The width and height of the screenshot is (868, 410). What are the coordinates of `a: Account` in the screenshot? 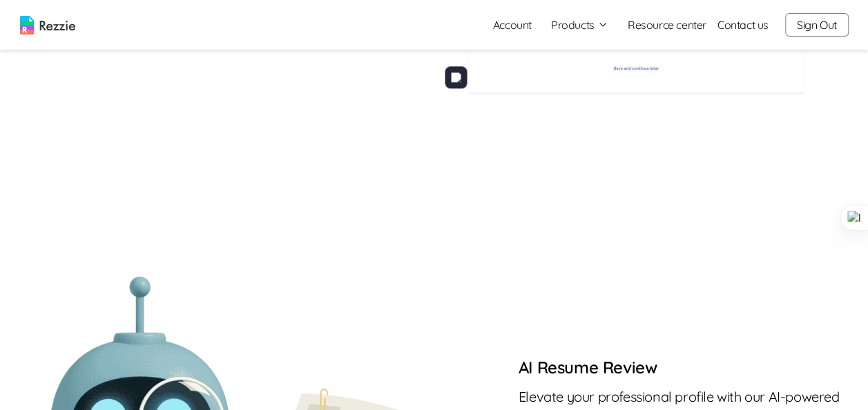 It's located at (512, 25).